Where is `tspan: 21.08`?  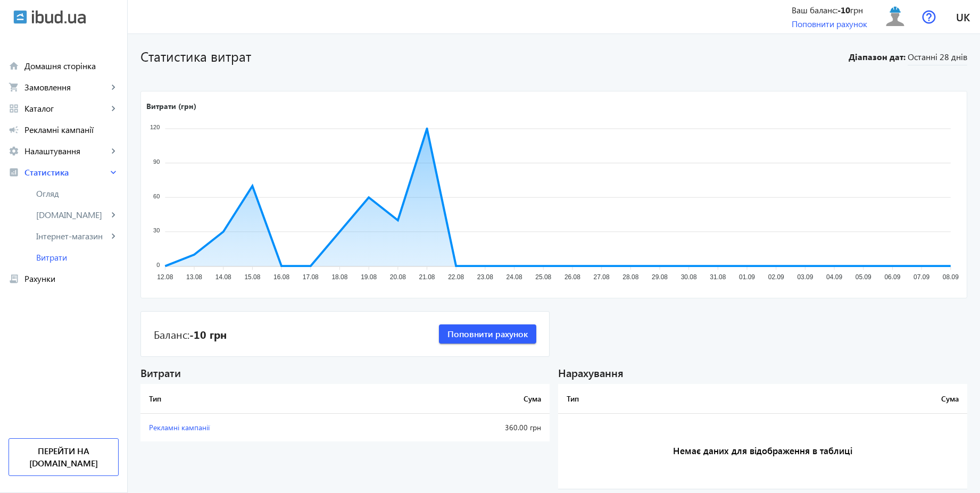
tspan: 21.08 is located at coordinates (427, 278).